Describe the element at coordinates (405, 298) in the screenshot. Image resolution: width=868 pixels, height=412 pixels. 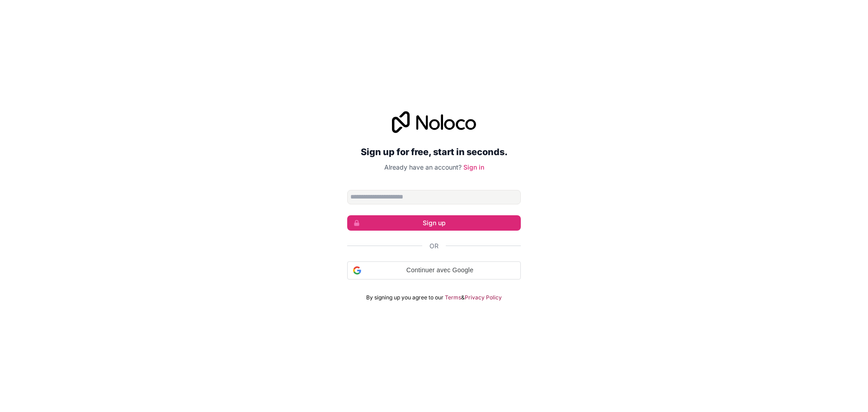
I see `span: By signing up you agree to our` at that location.